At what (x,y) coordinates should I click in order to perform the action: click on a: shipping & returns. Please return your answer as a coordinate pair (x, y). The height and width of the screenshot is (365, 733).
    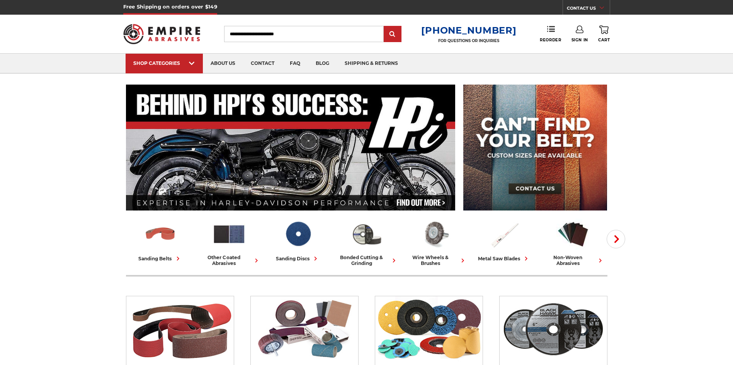
    Looking at the image, I should click on (371, 63).